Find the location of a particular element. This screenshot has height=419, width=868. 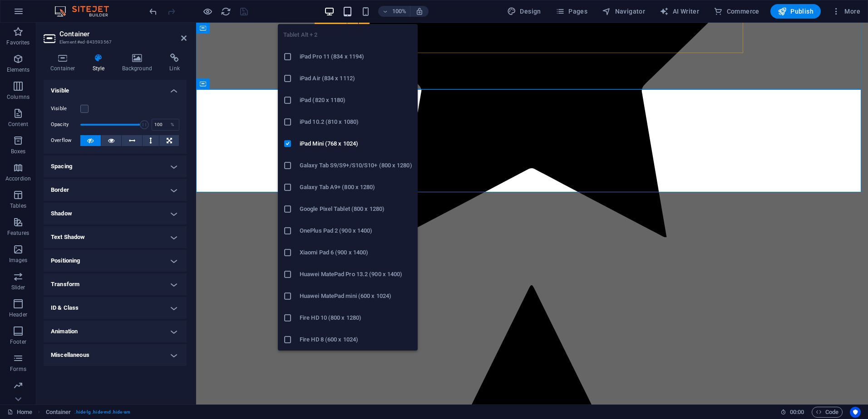

p: Accordion is located at coordinates (18, 179).